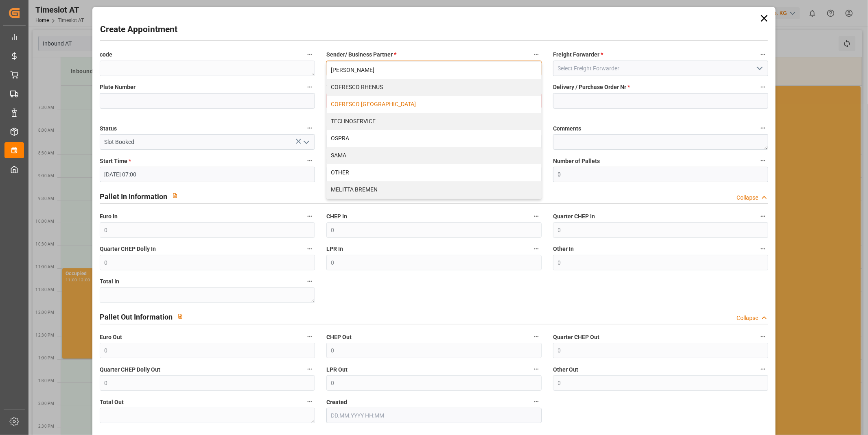 The height and width of the screenshot is (435, 868). What do you see at coordinates (108, 129) in the screenshot?
I see `span: Status` at bounding box center [108, 129].